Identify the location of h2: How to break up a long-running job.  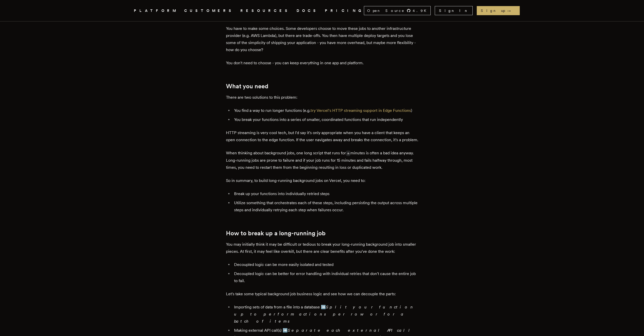
(322, 233).